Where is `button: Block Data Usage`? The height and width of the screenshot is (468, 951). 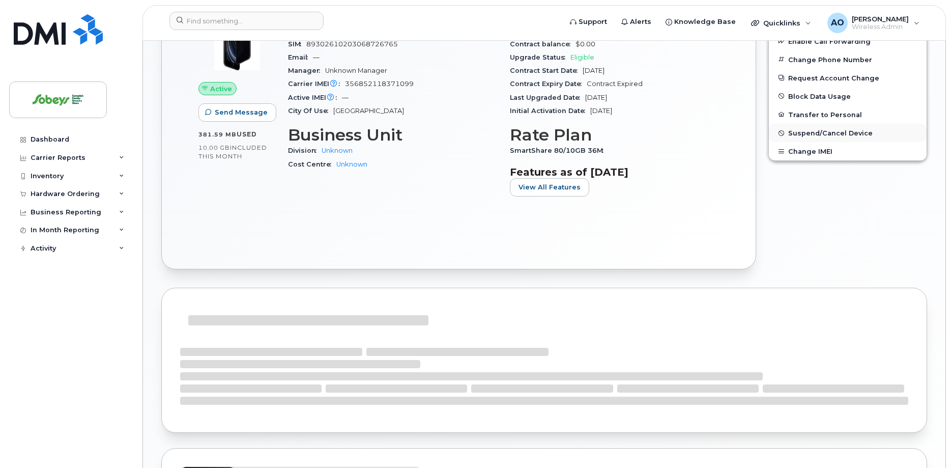 button: Block Data Usage is located at coordinates (848, 96).